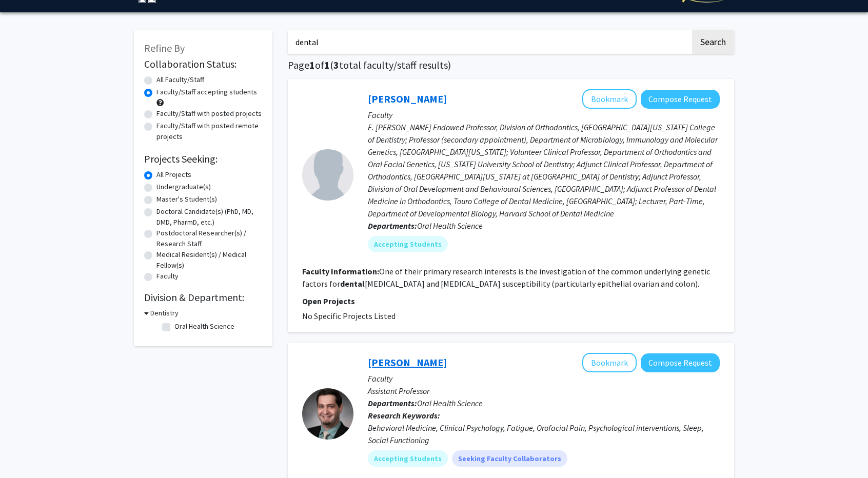 The image size is (868, 478). I want to click on label: Master's Student(s), so click(187, 199).